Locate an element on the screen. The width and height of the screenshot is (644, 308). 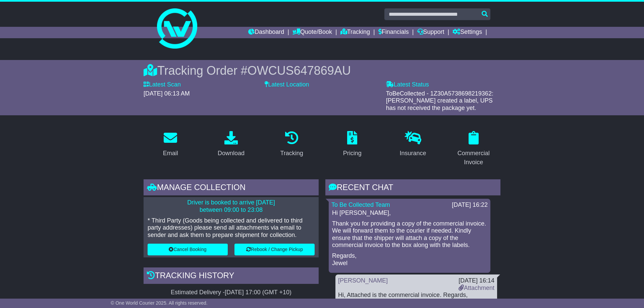
a: Quote/Book is located at coordinates (312, 32).